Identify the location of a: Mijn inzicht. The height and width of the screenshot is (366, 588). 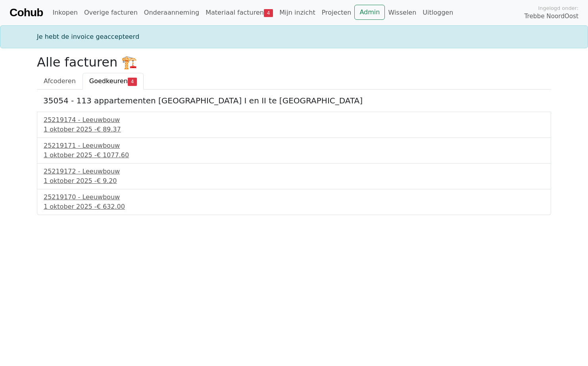
(297, 13).